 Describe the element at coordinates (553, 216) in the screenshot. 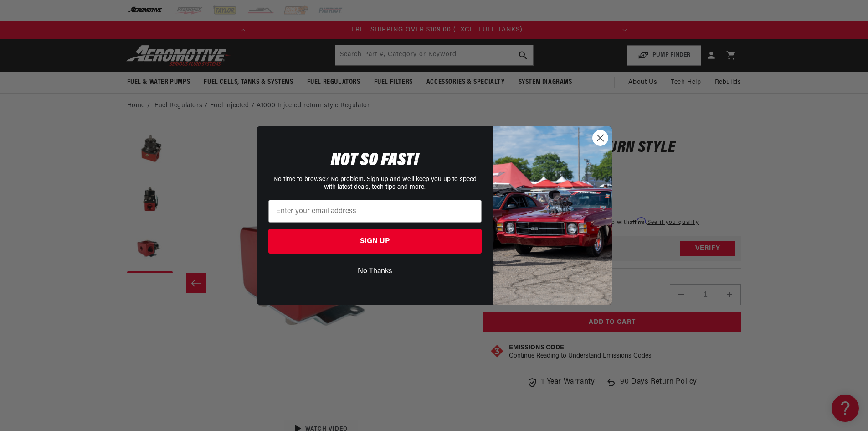

I see `img: 85cdd541-2605-488b-b08c-a5ee7b438a35.jpeg` at that location.